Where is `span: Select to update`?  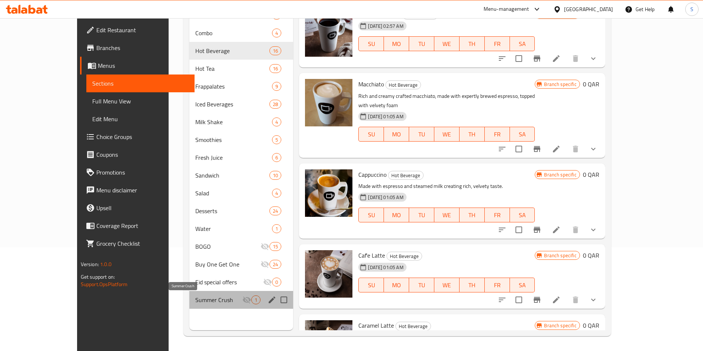
span: Select to update is located at coordinates (519, 230).